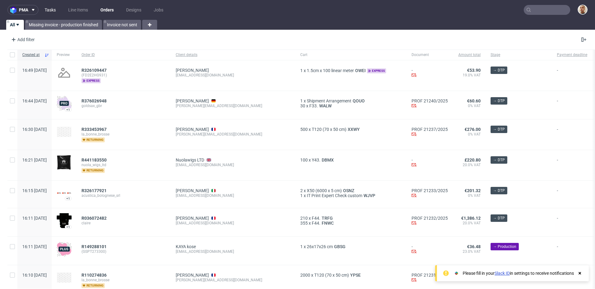 Image resolution: width=595 pixels, height=289 pixels. What do you see at coordinates (304, 223) in the screenshot?
I see `span: 355` at bounding box center [304, 223].